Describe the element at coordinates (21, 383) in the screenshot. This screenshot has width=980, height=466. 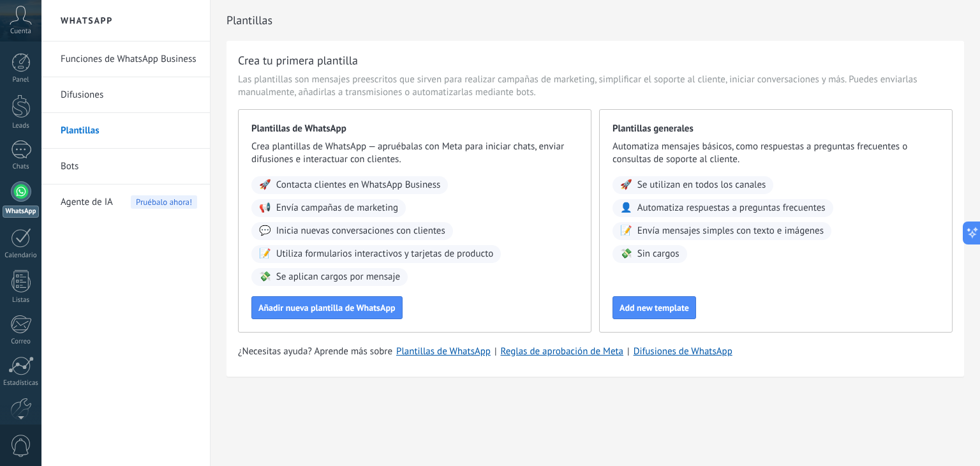
I see `div: Estadísticas` at that location.